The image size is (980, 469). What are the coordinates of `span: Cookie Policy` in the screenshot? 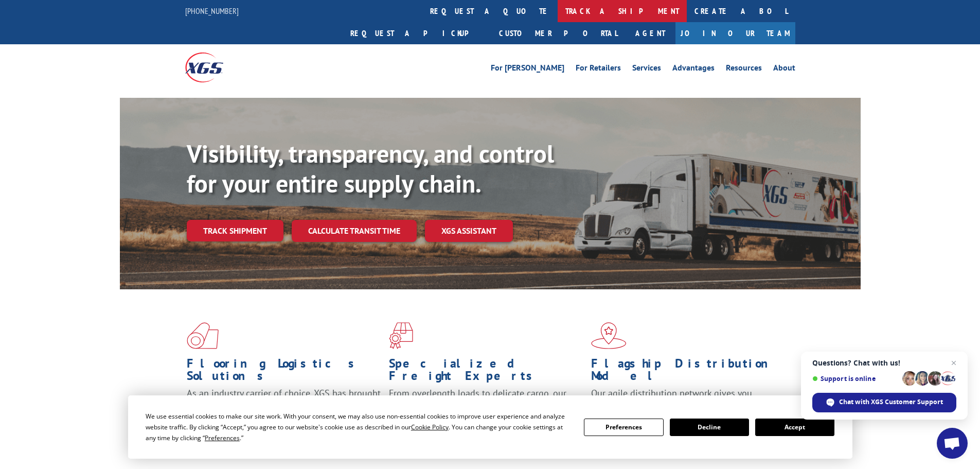 It's located at (430, 427).